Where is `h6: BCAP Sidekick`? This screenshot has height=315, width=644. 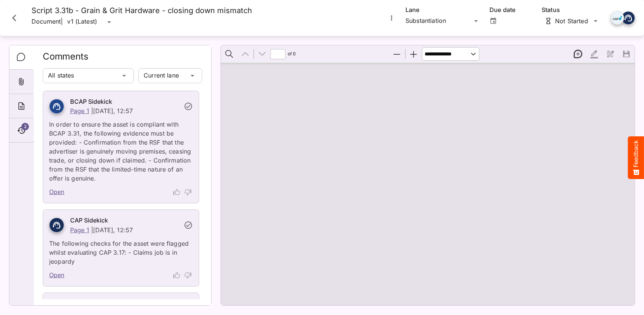
h6: BCAP Sidekick is located at coordinates (125, 102).